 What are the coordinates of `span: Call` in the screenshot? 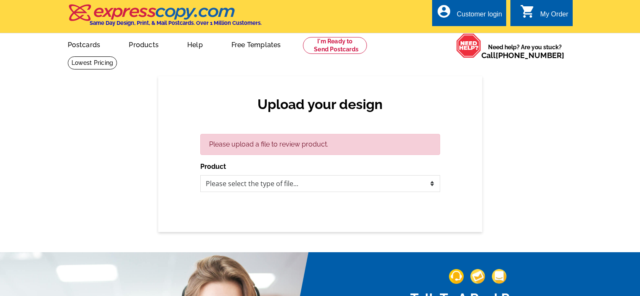 It's located at (523, 55).